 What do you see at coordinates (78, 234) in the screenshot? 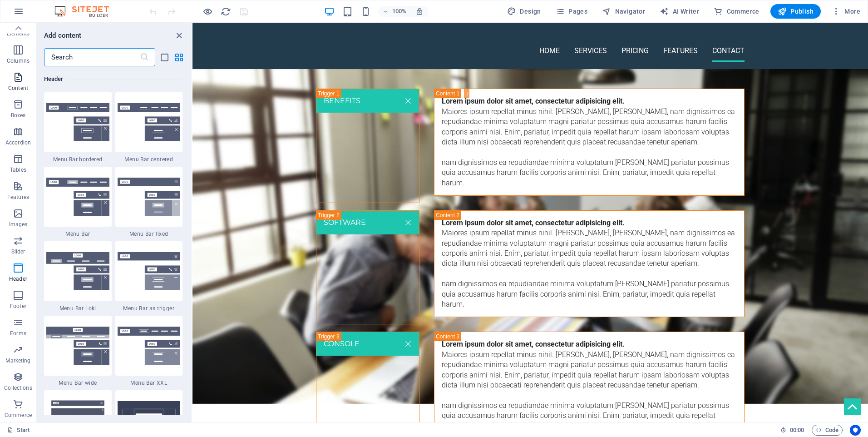
I see `span: Menu Bar` at bounding box center [78, 234].